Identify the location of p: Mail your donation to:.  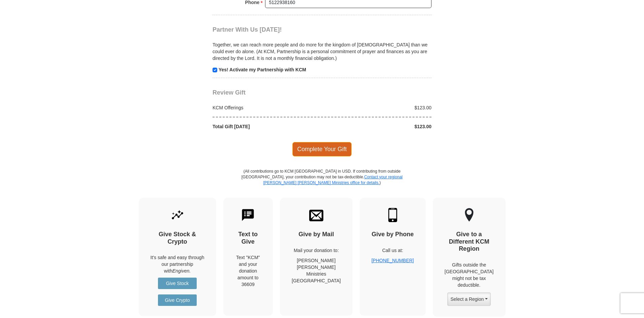
(317, 251).